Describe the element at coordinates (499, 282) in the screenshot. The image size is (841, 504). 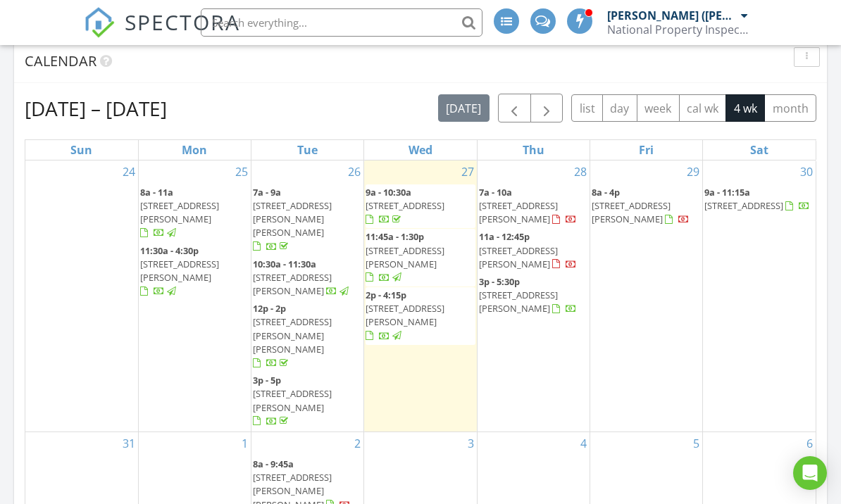
I see `span: 3p - 5:30p` at that location.